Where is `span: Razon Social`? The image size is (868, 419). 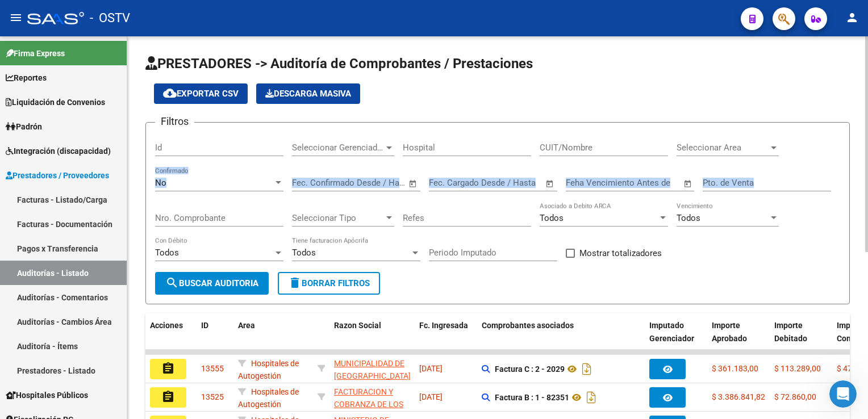 span: Razon Social is located at coordinates (357, 326).